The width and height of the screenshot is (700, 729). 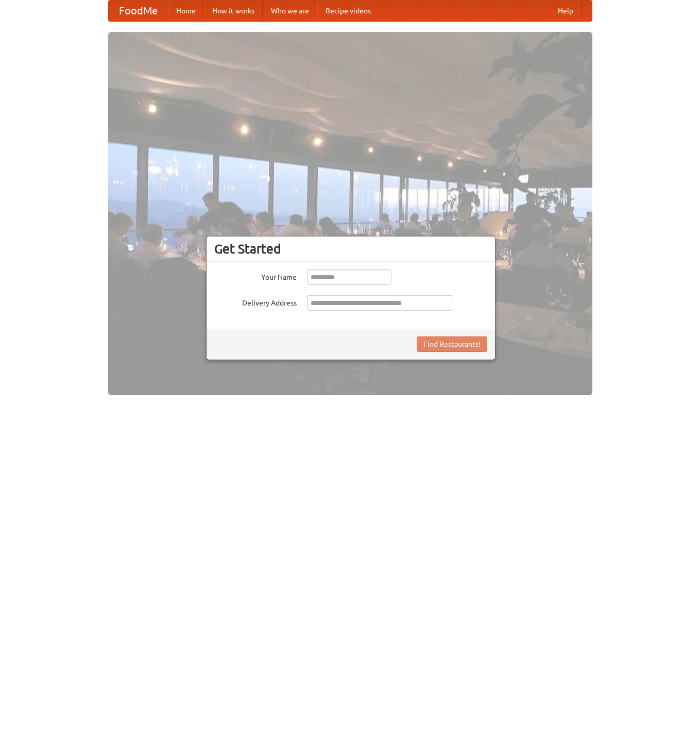 What do you see at coordinates (186, 10) in the screenshot?
I see `a: Home` at bounding box center [186, 10].